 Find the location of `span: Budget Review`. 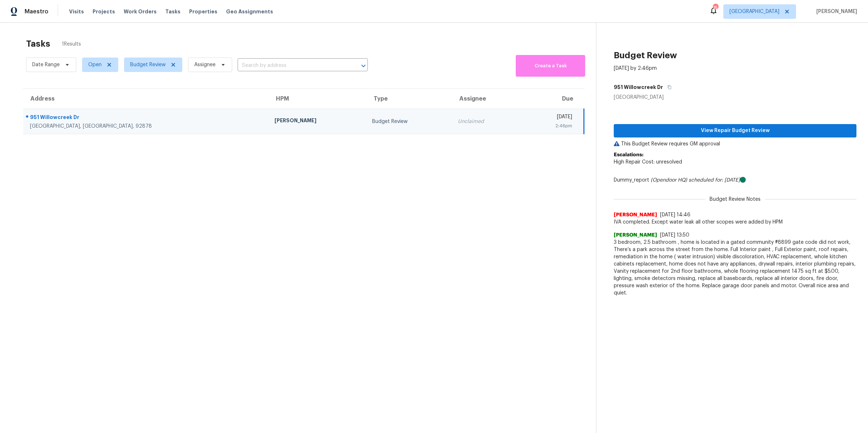

span: Budget Review is located at coordinates (148, 65).